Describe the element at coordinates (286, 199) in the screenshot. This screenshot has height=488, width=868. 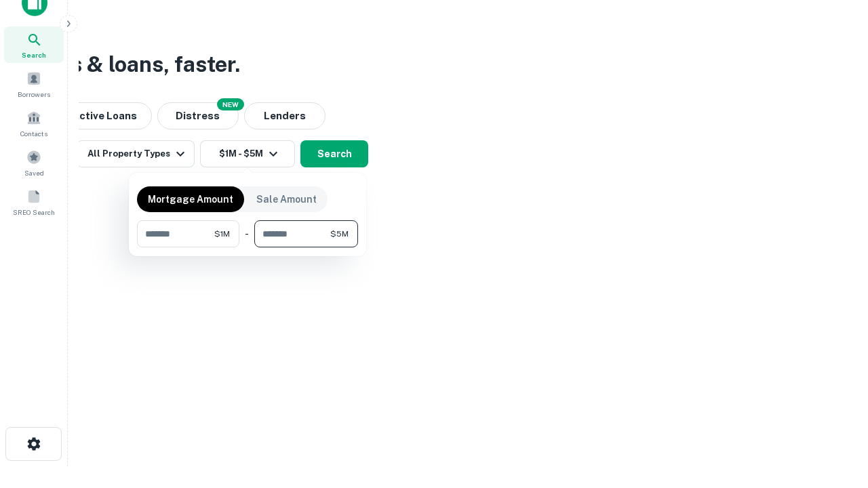
I see `p: Sale Amount` at that location.